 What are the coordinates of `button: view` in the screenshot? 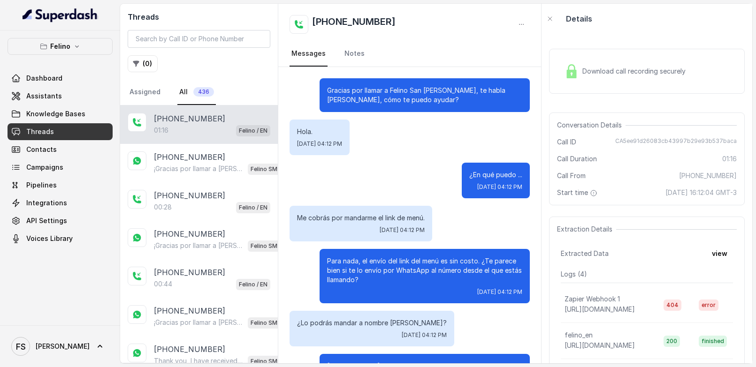 It's located at (719, 254).